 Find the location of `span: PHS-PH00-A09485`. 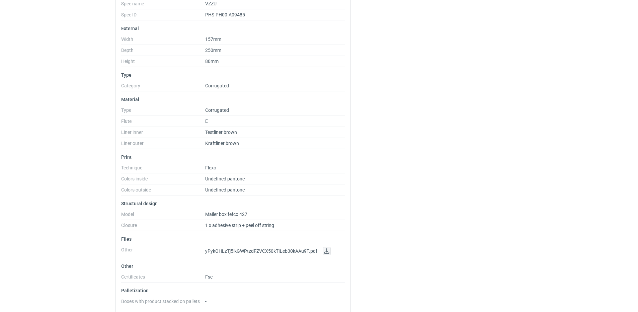

span: PHS-PH00-A09485 is located at coordinates (225, 15).